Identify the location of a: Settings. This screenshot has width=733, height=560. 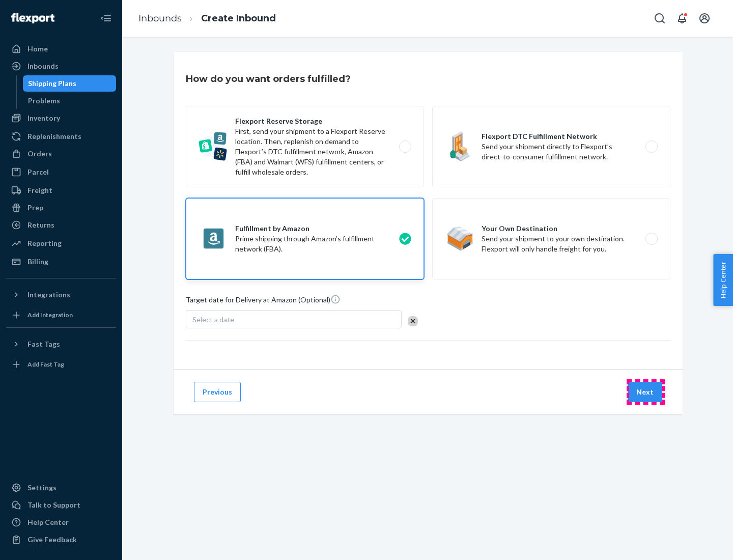
(61, 488).